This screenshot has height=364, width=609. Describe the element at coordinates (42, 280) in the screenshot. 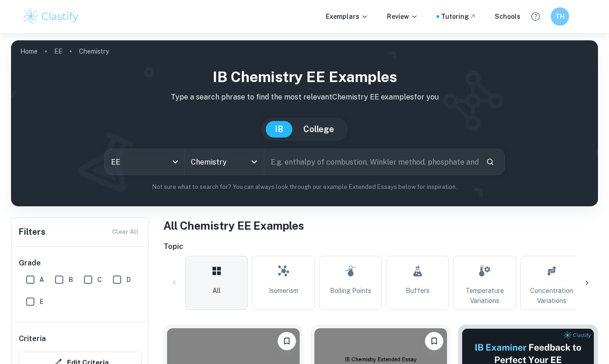

I see `span: A` at that location.